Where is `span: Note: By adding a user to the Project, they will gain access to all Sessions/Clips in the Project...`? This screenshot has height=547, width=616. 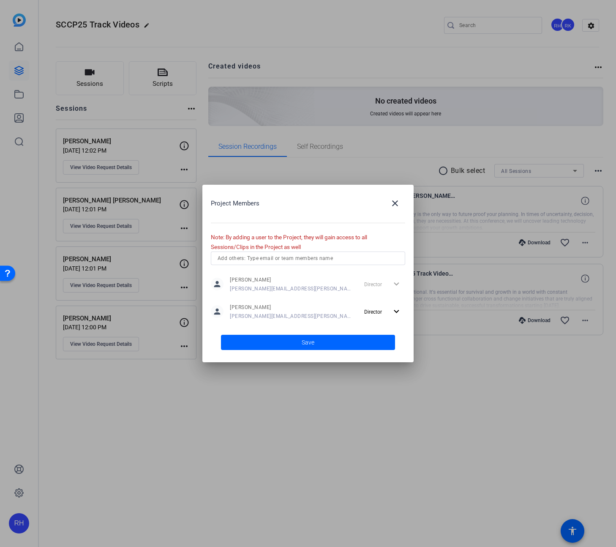
span: Note: By adding a user to the Project, they will gain access to all Sessions/Clips in the Project... is located at coordinates (289, 242).